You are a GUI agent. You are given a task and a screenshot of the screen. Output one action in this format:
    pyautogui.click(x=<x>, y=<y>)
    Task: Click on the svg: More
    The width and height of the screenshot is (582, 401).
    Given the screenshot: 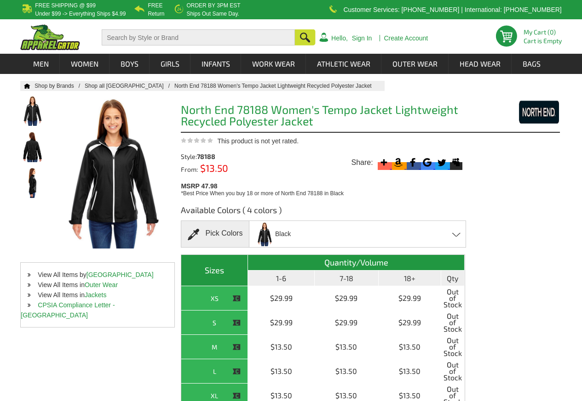 What is the action you would take?
    pyautogui.click(x=383, y=162)
    